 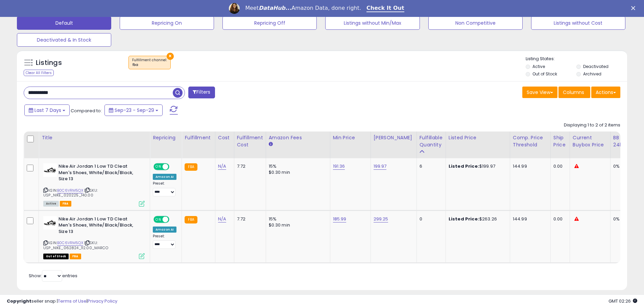 What do you see at coordinates (167, 23) in the screenshot?
I see `button: Repricing On` at bounding box center [167, 23].